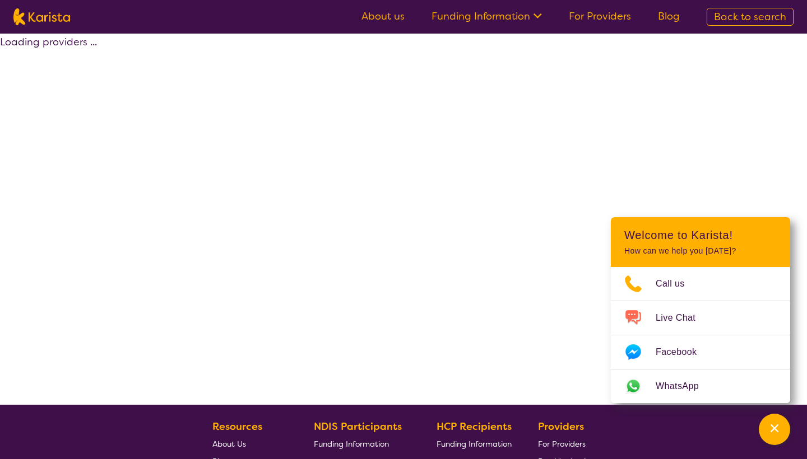 This screenshot has width=807, height=459. I want to click on span: Facebook, so click(682, 352).